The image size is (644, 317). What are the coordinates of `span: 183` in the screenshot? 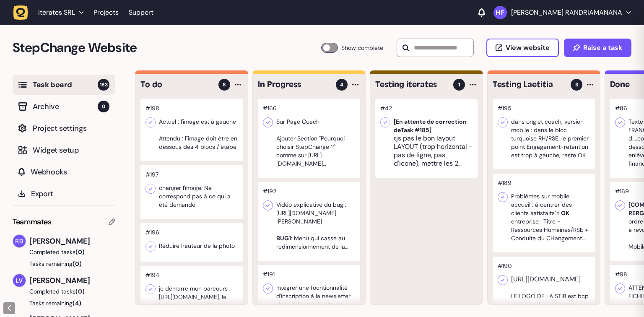 It's located at (103, 84).